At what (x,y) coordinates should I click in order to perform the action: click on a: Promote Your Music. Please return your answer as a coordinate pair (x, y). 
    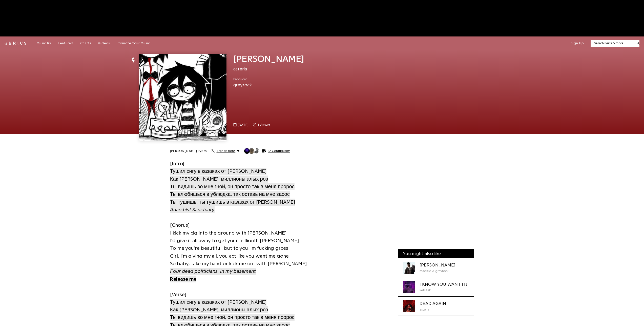
    Looking at the image, I should click on (133, 43).